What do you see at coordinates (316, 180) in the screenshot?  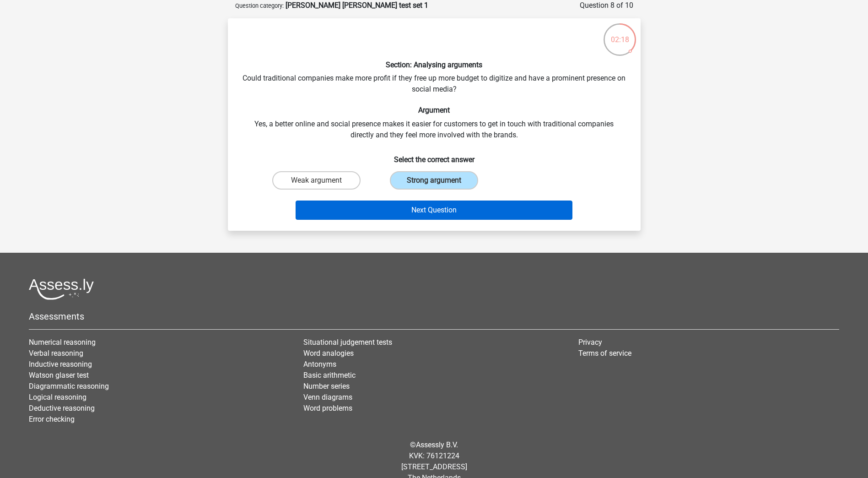 I see `label: Weak argument` at bounding box center [316, 180].